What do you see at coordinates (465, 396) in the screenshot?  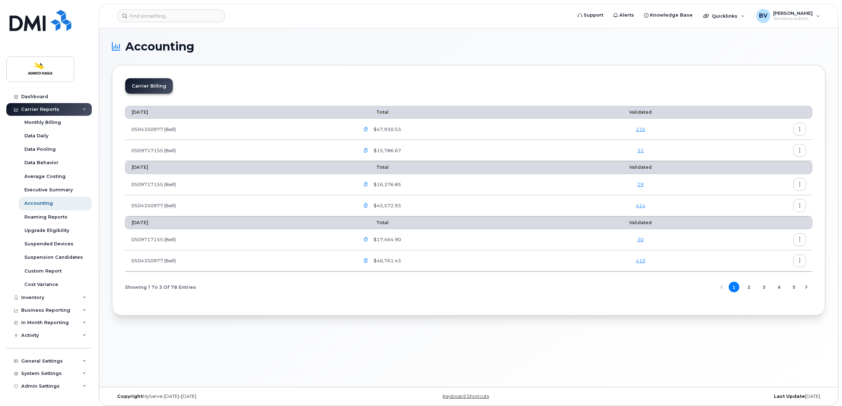 I see `a: Keyboard Shortcuts` at bounding box center [465, 396].